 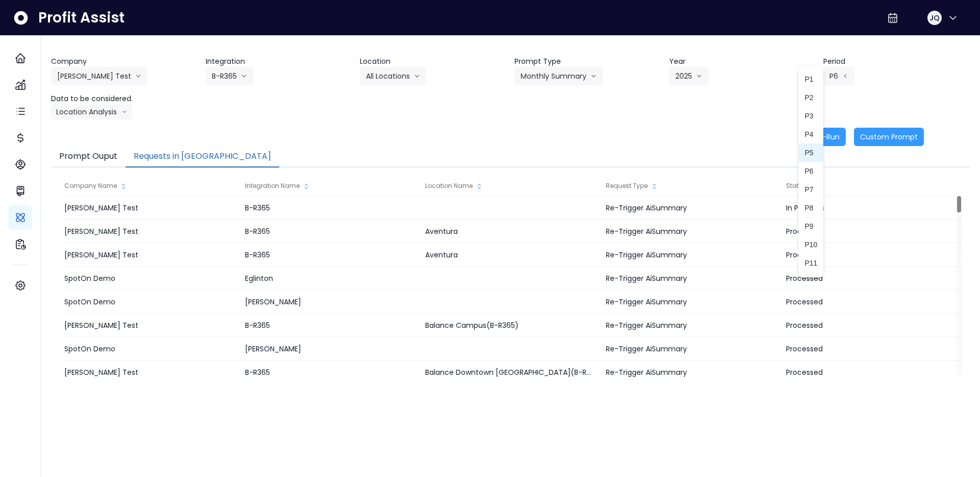 I want to click on span: P1, so click(x=811, y=79).